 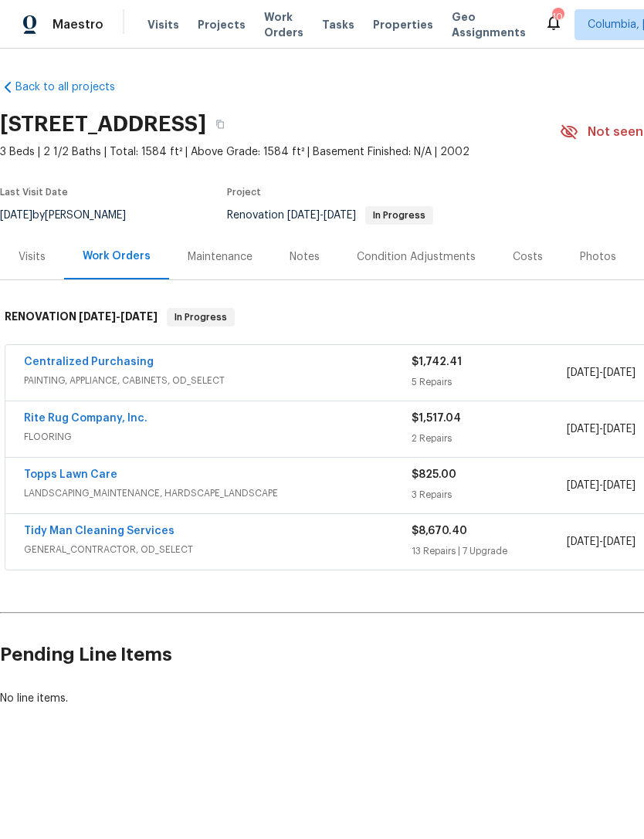 I want to click on div: Maintenance, so click(x=220, y=257).